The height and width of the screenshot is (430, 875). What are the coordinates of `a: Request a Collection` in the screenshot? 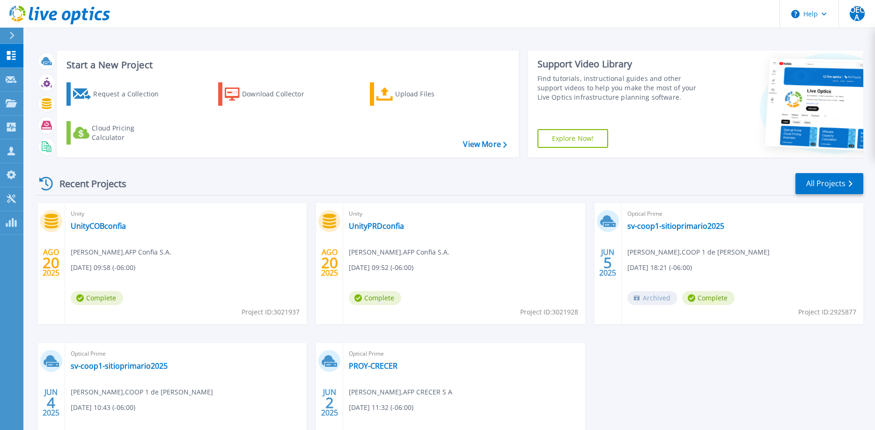 It's located at (118, 94).